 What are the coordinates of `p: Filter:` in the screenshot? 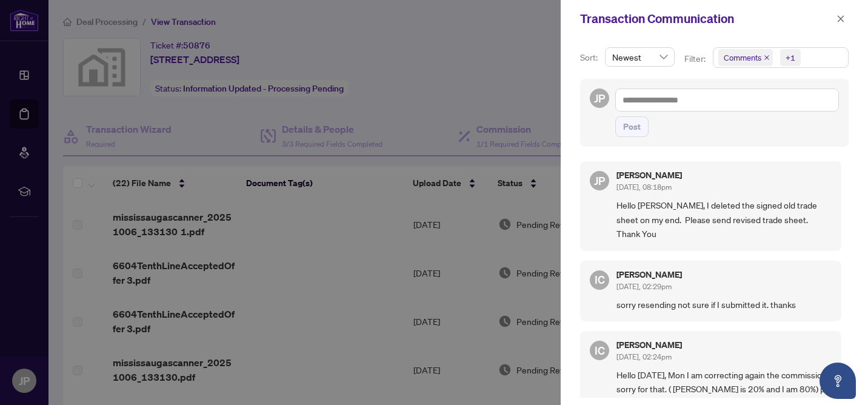 It's located at (696, 59).